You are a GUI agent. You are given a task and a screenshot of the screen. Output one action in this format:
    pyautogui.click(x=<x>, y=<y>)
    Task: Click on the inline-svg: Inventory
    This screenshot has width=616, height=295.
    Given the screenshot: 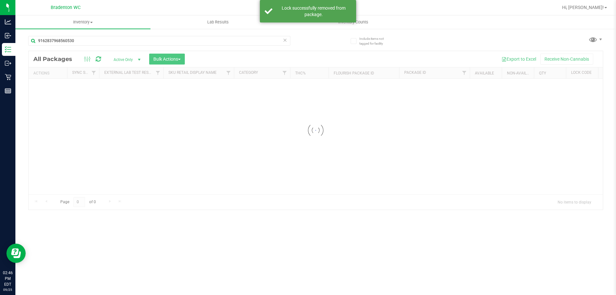 What is the action you would take?
    pyautogui.click(x=8, y=49)
    